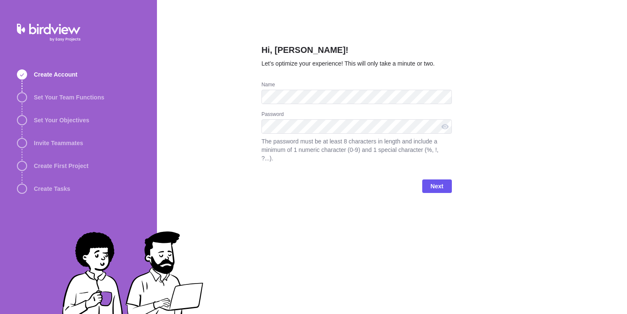  Describe the element at coordinates (69, 97) in the screenshot. I see `span: Set Your Team Functions` at that location.